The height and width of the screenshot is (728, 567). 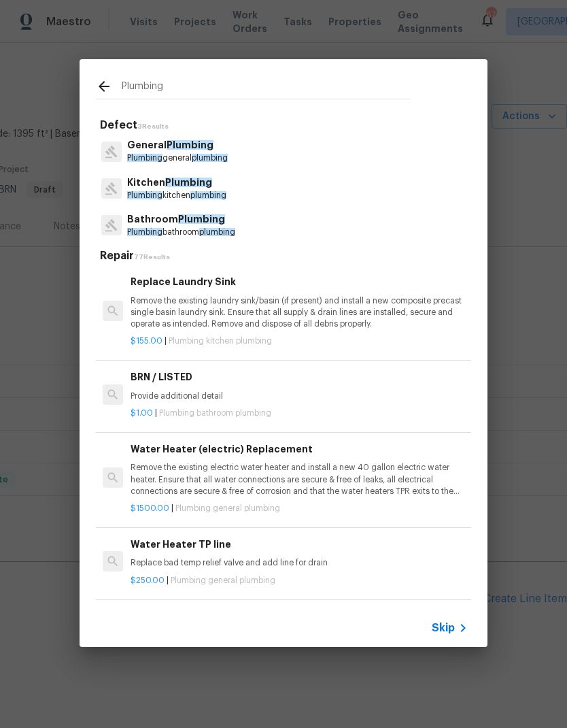 What do you see at coordinates (299, 449) in the screenshot?
I see `h6: Water Heater (electric) Replacement` at bounding box center [299, 449].